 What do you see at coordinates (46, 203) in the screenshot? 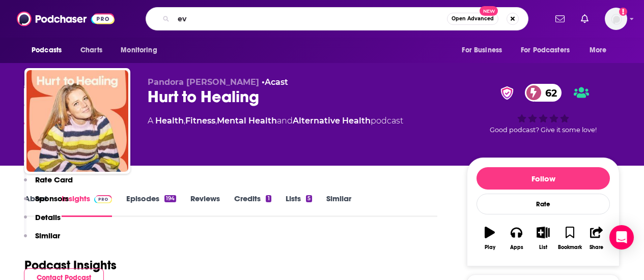
I see `button: Sponsors` at bounding box center [46, 203].